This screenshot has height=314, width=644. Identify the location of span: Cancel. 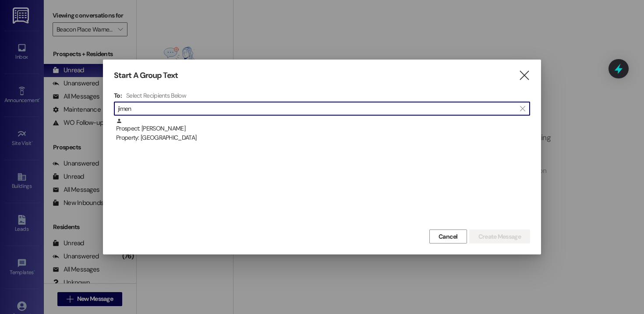
(448, 236).